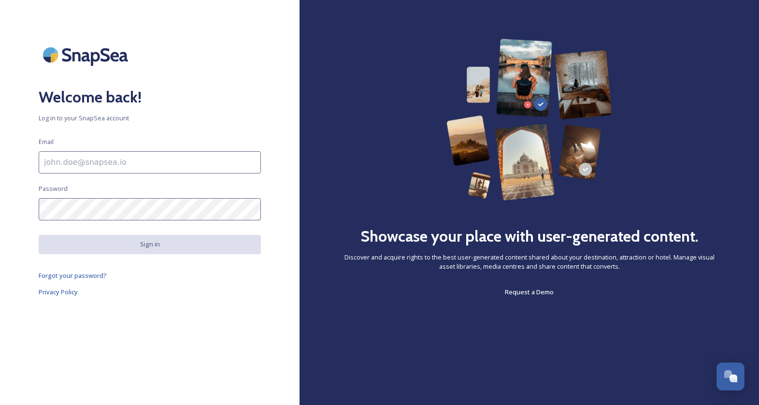 The image size is (759, 405). What do you see at coordinates (53, 188) in the screenshot?
I see `span: Password` at bounding box center [53, 188].